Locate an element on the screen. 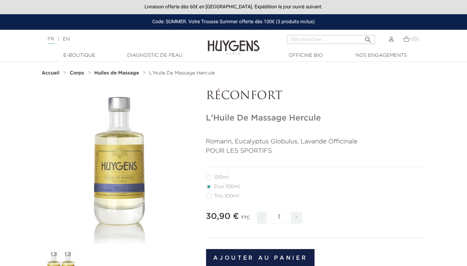 The width and height of the screenshot is (467, 266). a: Officine Bio is located at coordinates (306, 55).